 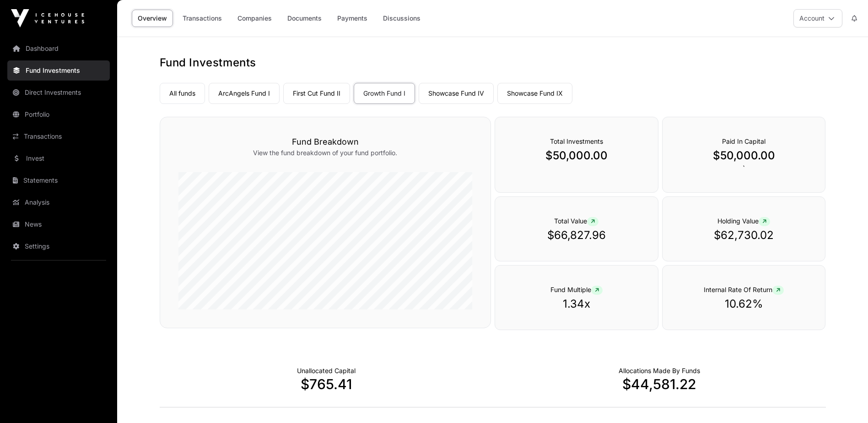 What do you see at coordinates (743, 141) in the screenshot?
I see `span: Paid In Capital` at bounding box center [743, 141].